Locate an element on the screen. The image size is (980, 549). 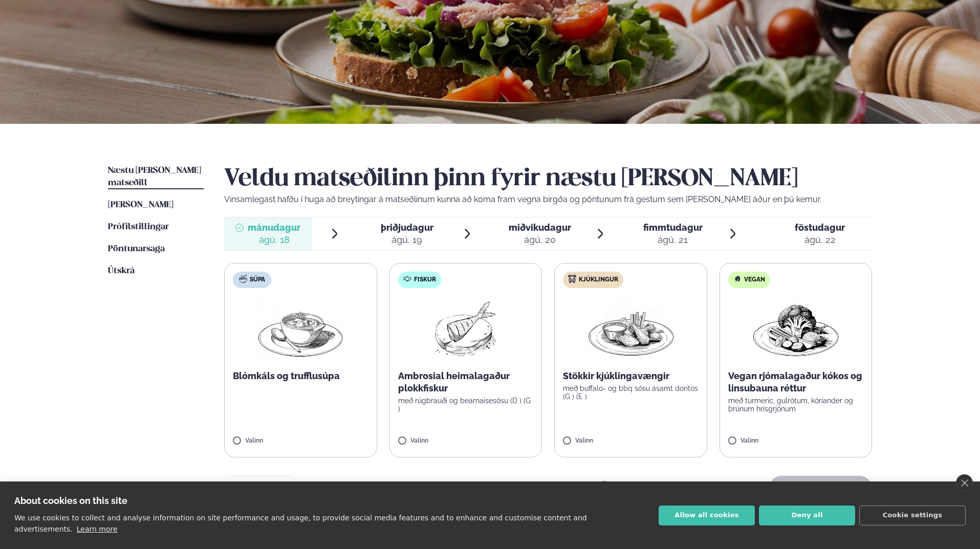
p: Vegan rjómalagaður kókos og linsubauna réttur is located at coordinates (796, 383).